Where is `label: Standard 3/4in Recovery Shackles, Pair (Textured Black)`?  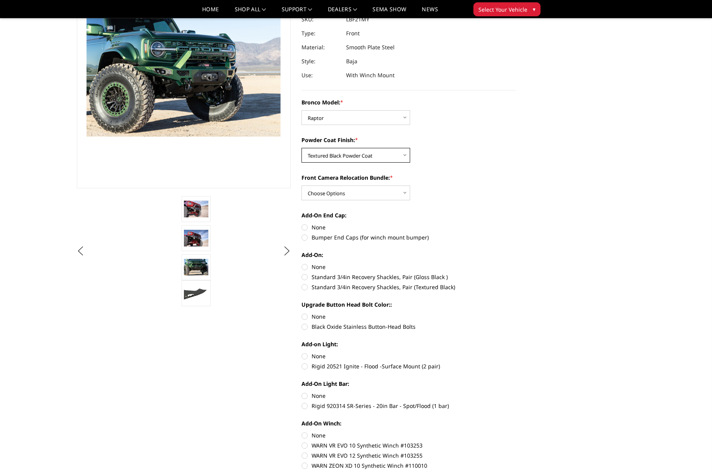
label: Standard 3/4in Recovery Shackles, Pair (Textured Black) is located at coordinates (409, 287).